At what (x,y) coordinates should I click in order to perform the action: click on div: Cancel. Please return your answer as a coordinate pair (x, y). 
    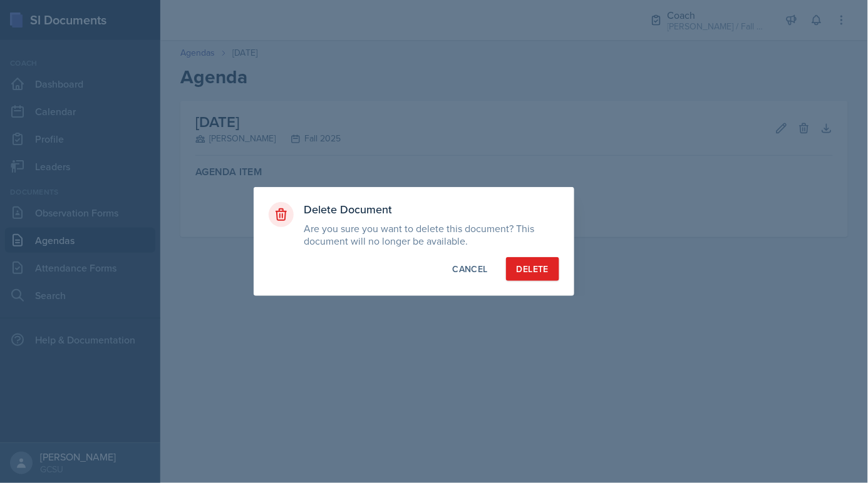
    Looking at the image, I should click on (470, 269).